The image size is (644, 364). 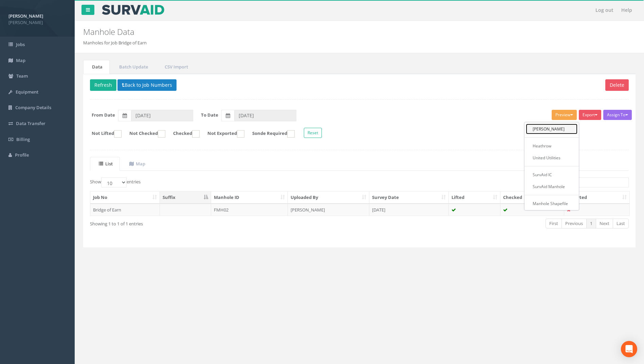 What do you see at coordinates (144, 134) in the screenshot?
I see `label: Not Checked` at bounding box center [144, 134].